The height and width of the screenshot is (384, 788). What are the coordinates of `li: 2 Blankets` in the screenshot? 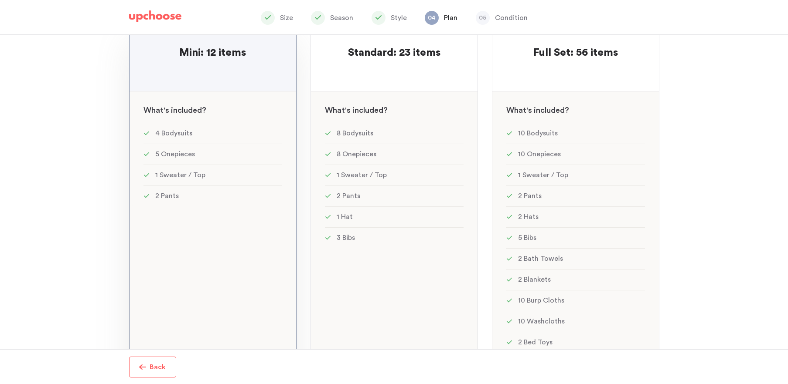 It's located at (575, 280).